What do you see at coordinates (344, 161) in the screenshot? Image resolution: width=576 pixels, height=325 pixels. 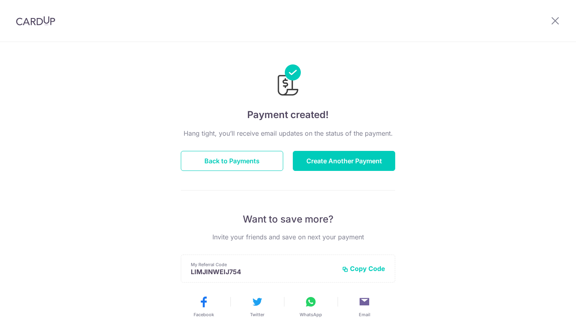 I see `button: Create Another Payment` at bounding box center [344, 161].